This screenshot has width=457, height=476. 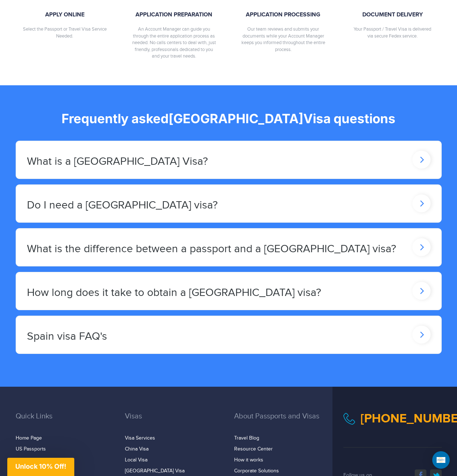 I want to click on p: An Account Manager can guide you through the entire application process as needed. No calls cente..., so click(x=174, y=42).